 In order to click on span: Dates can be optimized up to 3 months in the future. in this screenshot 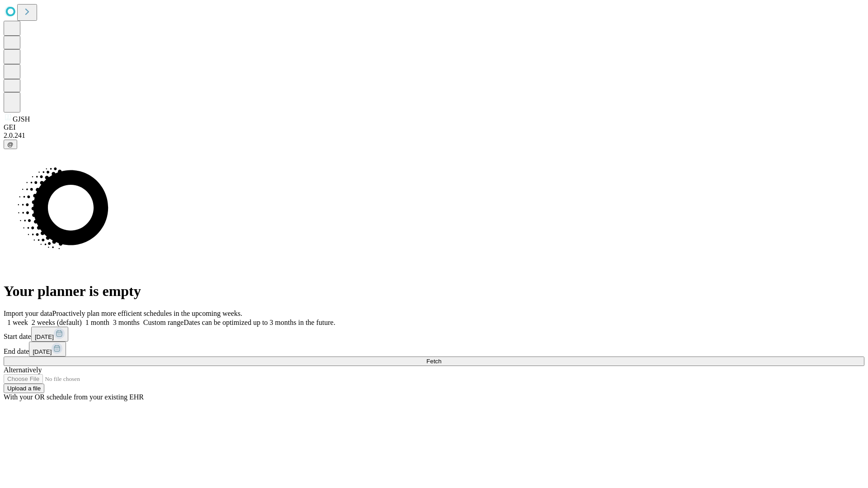, I will do `click(259, 322)`.